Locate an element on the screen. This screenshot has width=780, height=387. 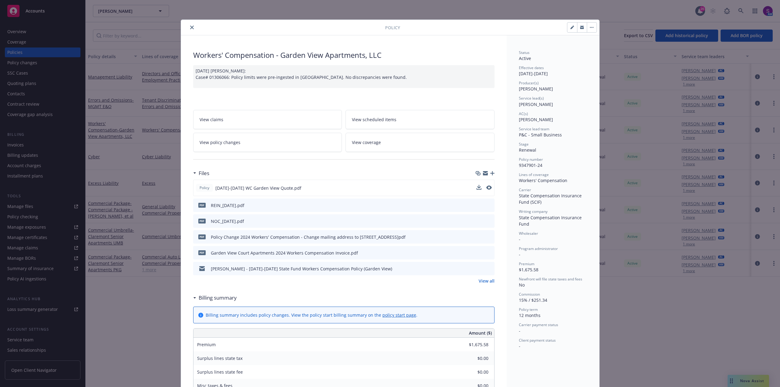
span: Status is located at coordinates (524, 52).